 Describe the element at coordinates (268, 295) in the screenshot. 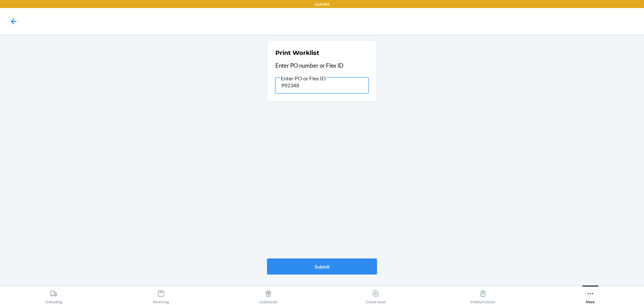

I see `button: Outbounds` at that location.